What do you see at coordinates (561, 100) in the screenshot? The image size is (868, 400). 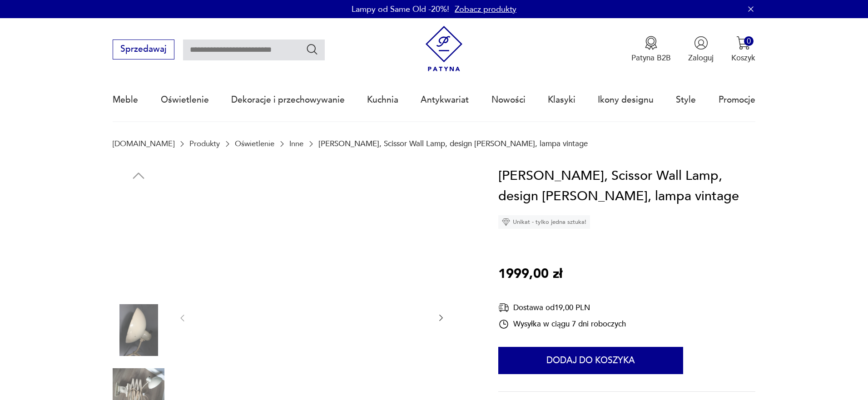 I see `a: Klasyki` at bounding box center [561, 100].